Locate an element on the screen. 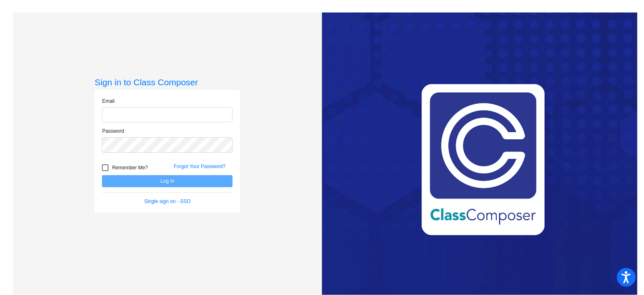 This screenshot has width=644, height=295. label: Password is located at coordinates (113, 131).